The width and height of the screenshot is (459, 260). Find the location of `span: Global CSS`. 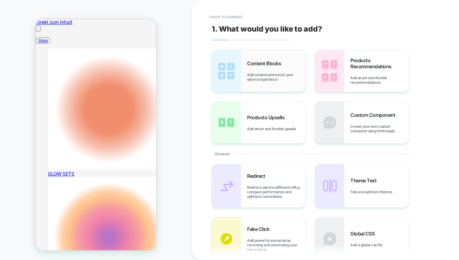

span: Global CSS is located at coordinates (364, 234).